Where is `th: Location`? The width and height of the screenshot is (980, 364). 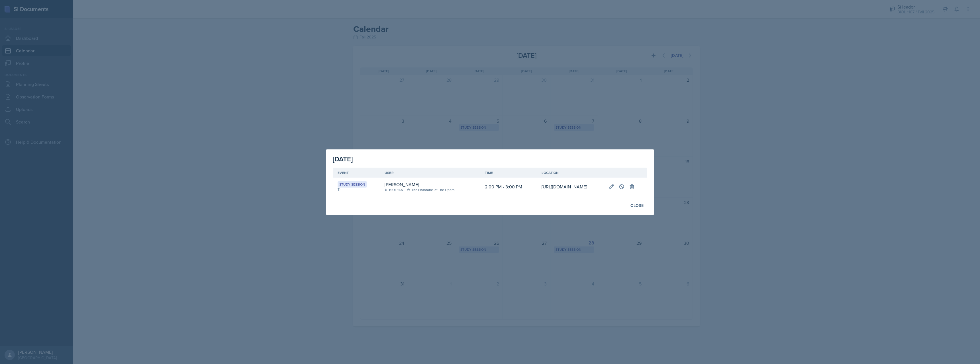
th: Location is located at coordinates (571, 173).